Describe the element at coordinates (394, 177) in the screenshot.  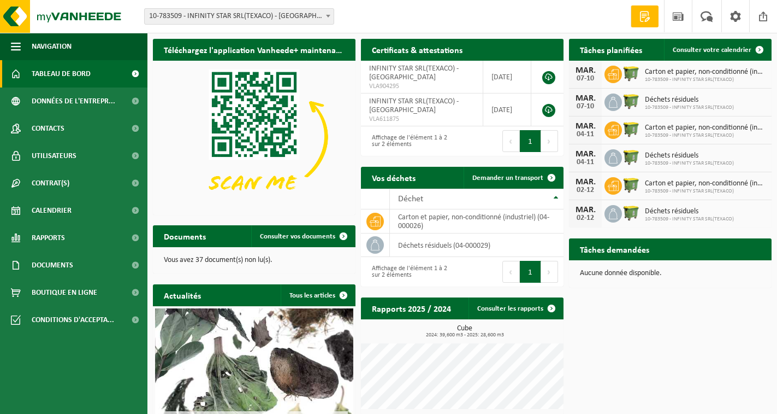
I see `h2: Vos déchets` at that location.